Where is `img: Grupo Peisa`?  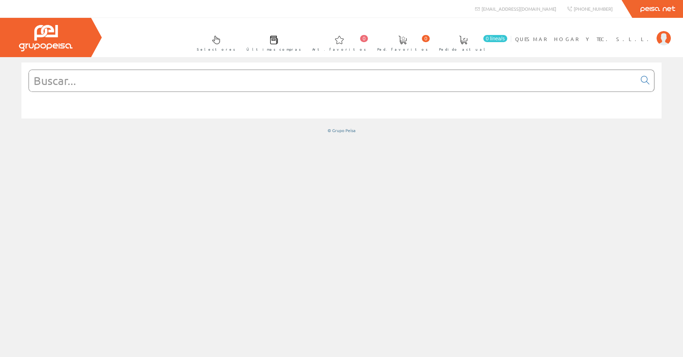 img: Grupo Peisa is located at coordinates (46, 38).